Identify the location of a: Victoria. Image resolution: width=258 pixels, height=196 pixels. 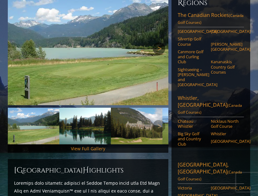
(192, 188).